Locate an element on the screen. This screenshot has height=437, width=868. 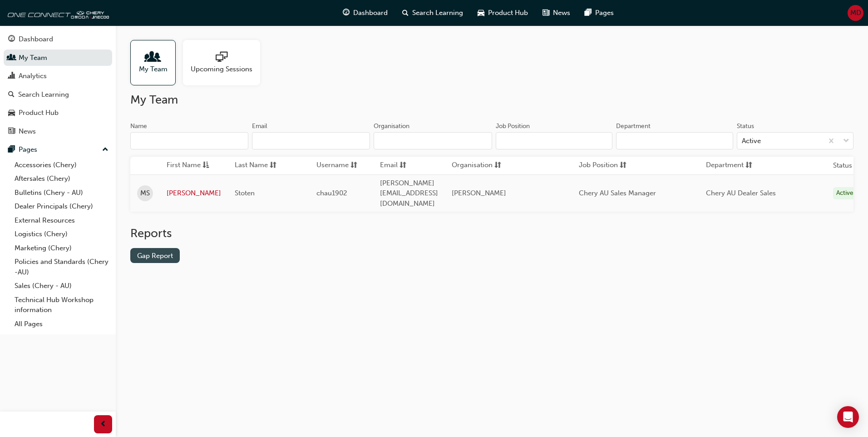
span: Product Hub is located at coordinates (508, 12).